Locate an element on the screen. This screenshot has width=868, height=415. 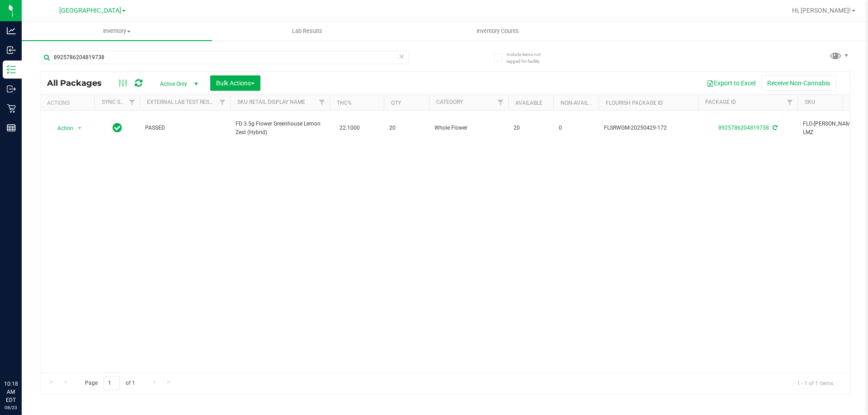
inline-svg: Reports is located at coordinates (11, 128).